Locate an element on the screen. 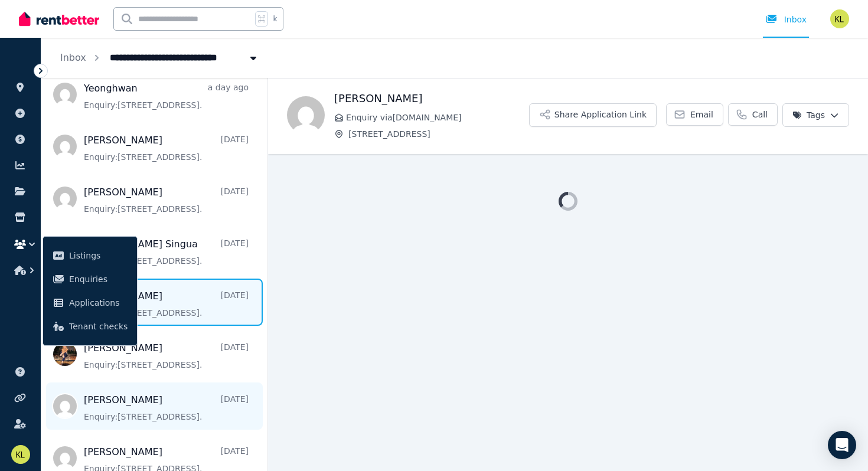  a: Applications is located at coordinates (89, 303).